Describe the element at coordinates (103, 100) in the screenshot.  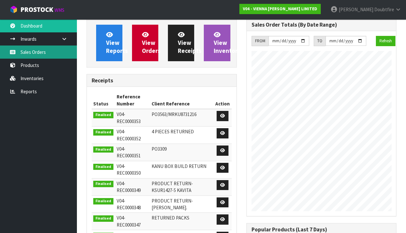
I see `th: Status` at that location.